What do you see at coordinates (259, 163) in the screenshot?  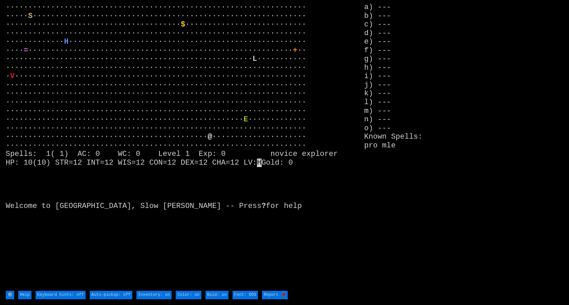 I see `mark: H` at bounding box center [259, 163].